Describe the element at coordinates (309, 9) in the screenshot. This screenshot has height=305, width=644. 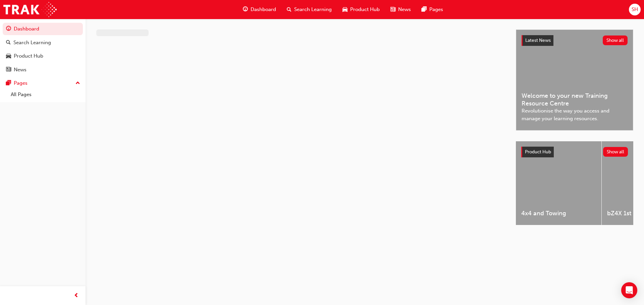
I see `a: search-iconSearch Learning` at that location.